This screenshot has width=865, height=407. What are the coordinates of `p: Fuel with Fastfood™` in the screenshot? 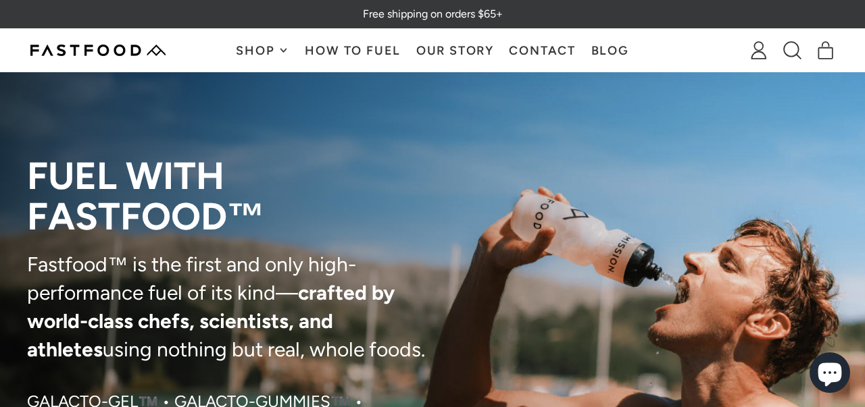 It's located at (243, 197).